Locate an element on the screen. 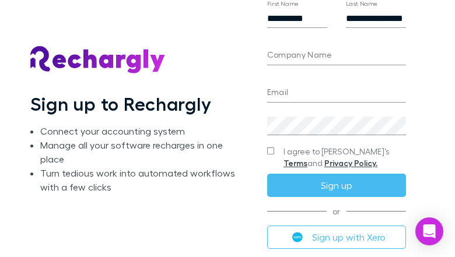 The width and height of the screenshot is (455, 257). button: Sign up is located at coordinates (337, 186).